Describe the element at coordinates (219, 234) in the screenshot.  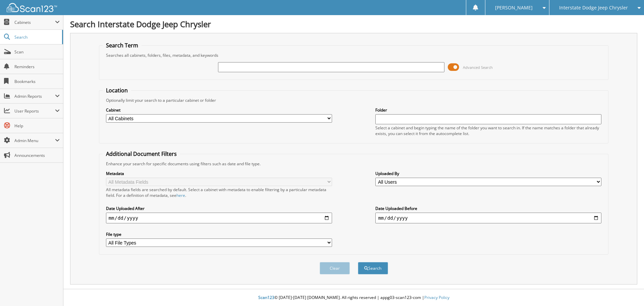
I see `label: File type` at that location.